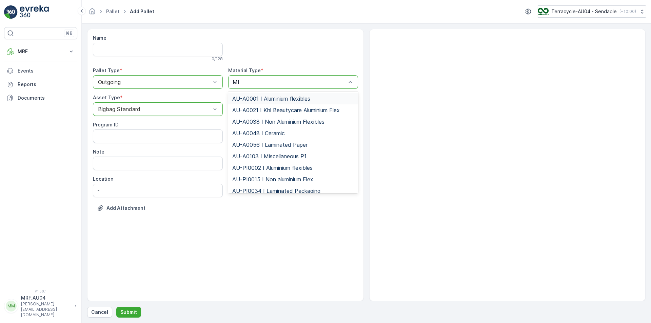 This screenshot has width=651, height=323. I want to click on div: MM, so click(11, 306).